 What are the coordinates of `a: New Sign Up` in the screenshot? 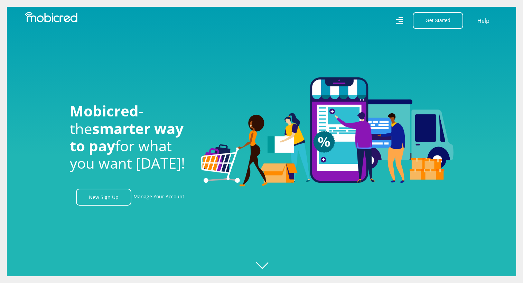 It's located at (104, 197).